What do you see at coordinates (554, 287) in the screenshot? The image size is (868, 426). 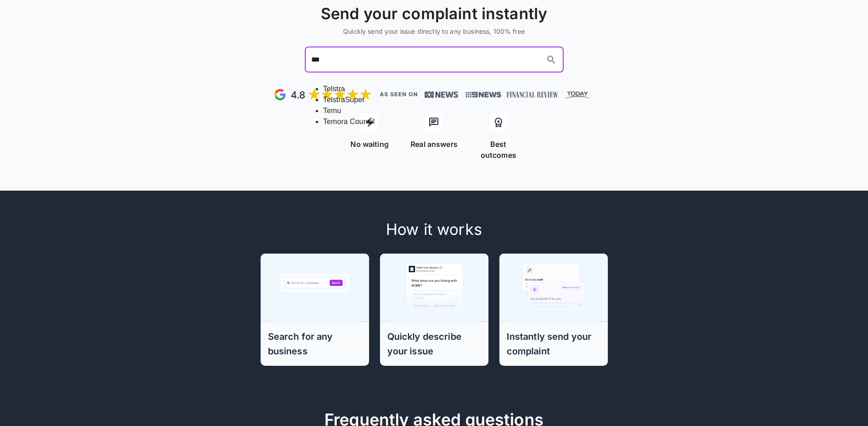 I see `img: Step 3` at bounding box center [554, 287].